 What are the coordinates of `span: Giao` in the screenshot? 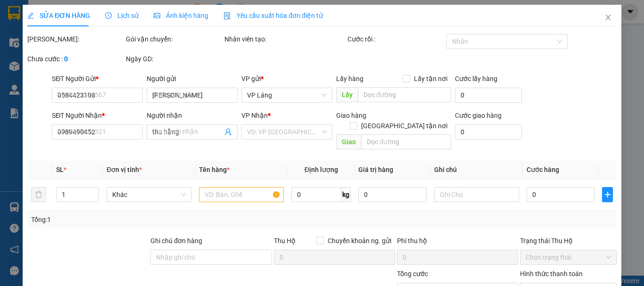 It's located at (348, 142).